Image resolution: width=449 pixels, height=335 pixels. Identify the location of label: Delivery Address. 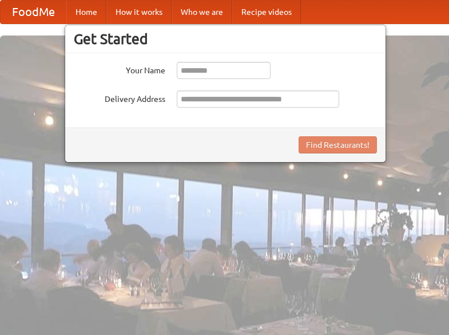
(120, 97).